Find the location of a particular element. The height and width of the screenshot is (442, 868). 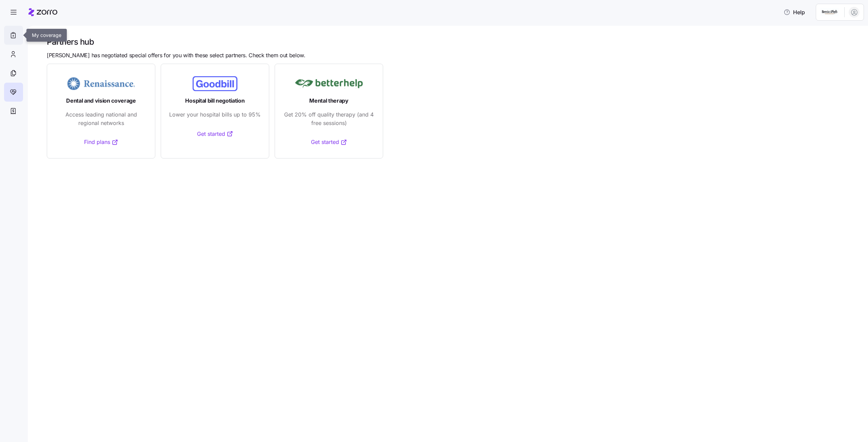

span: Help is located at coordinates (794, 12).